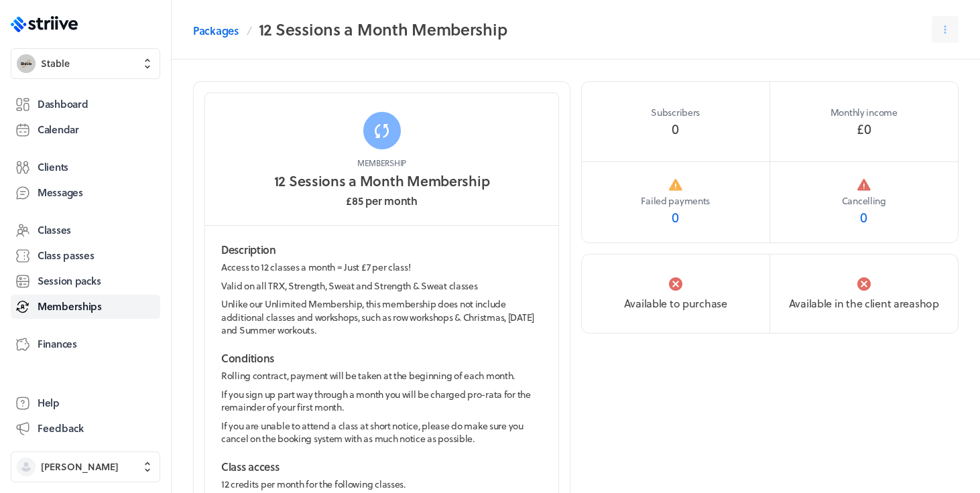 This screenshot has height=493, width=980. Describe the element at coordinates (382, 376) in the screenshot. I see `p: Rolling contract, payment will be taken at the beginning of each month.` at that location.